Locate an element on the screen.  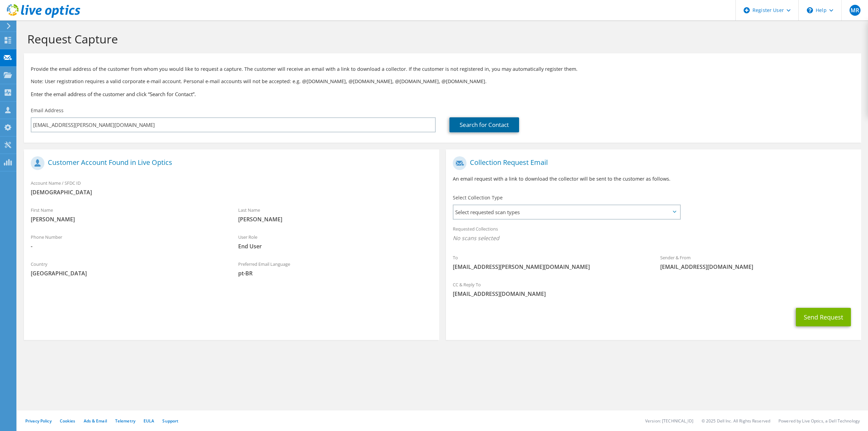
span: pt-BR is located at coordinates (335, 273).